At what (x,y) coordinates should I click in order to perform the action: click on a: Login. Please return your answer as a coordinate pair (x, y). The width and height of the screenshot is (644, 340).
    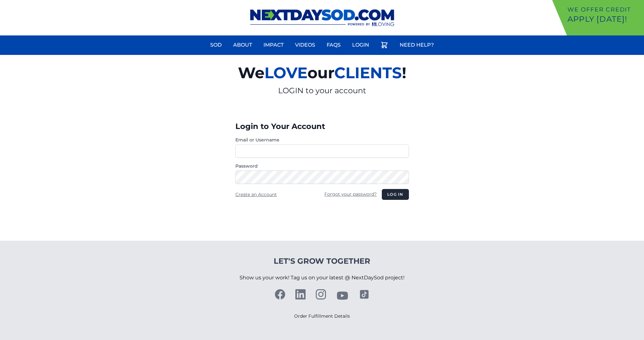
    Looking at the image, I should click on (361, 45).